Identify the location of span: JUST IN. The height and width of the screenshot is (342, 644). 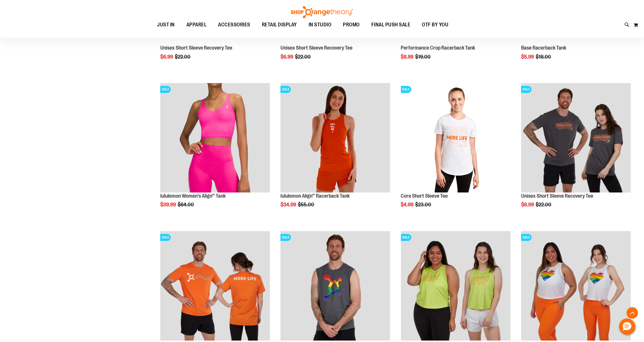
(166, 25).